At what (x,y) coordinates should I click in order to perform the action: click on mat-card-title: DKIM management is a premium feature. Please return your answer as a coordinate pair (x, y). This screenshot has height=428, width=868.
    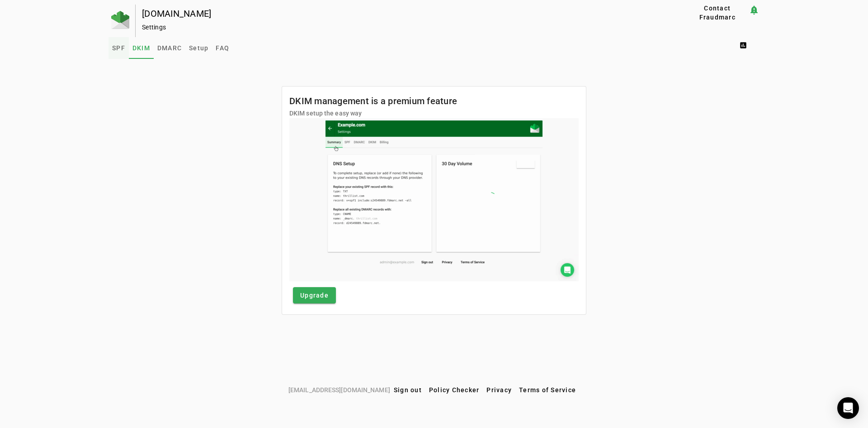
    Looking at the image, I should click on (373, 101).